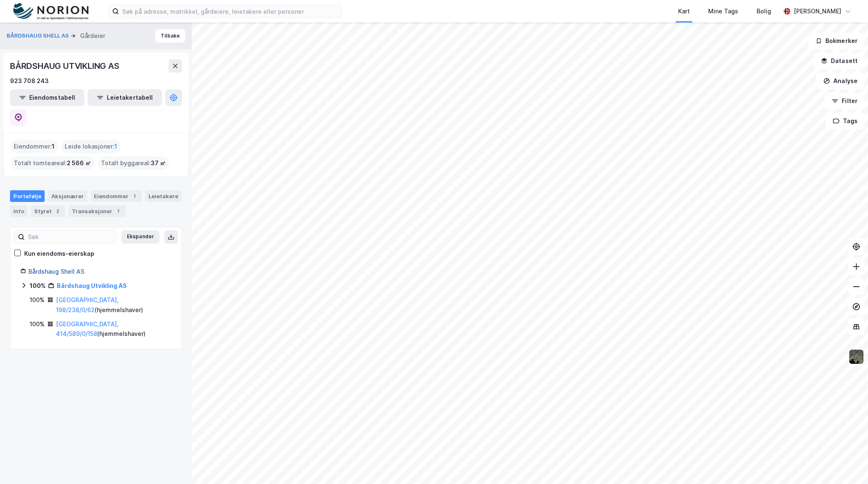 This screenshot has height=484, width=868. I want to click on button: BÅRDSHAUG SHELL AS, so click(38, 36).